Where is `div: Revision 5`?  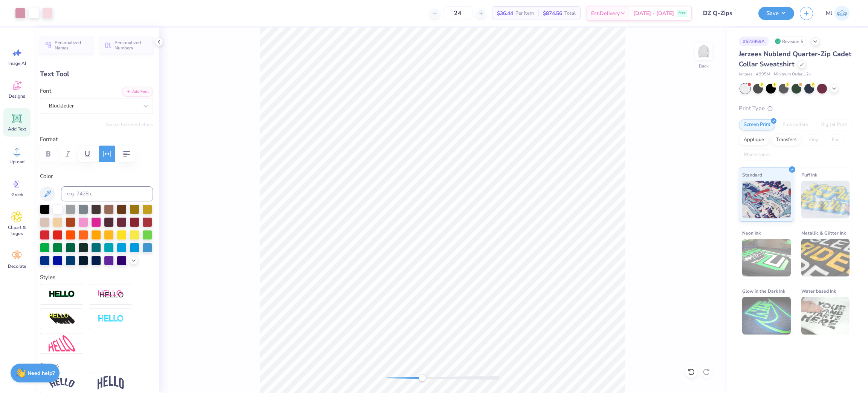 div: Revision 5 is located at coordinates (790, 41).